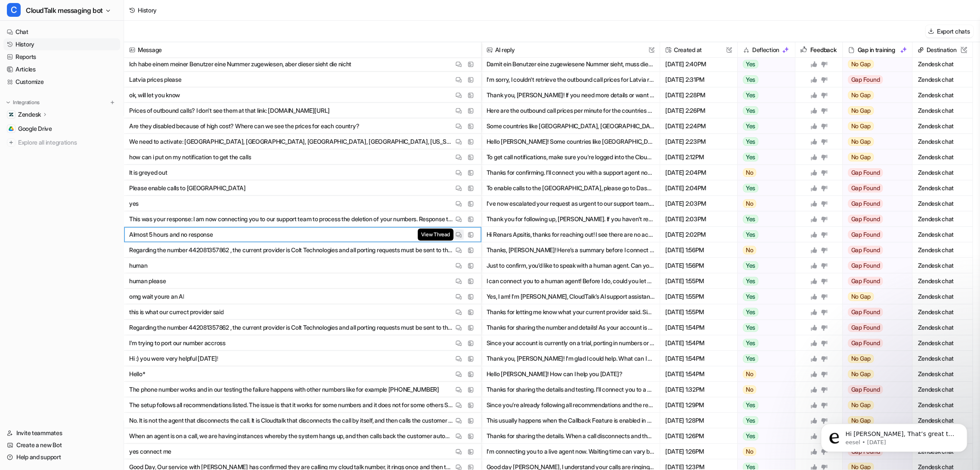 The width and height of the screenshot is (980, 470). Describe the element at coordinates (571, 265) in the screenshot. I see `button: Just to confirm, you’d like to speak with a human agent. Can you please tell me what you need hel...` at that location.